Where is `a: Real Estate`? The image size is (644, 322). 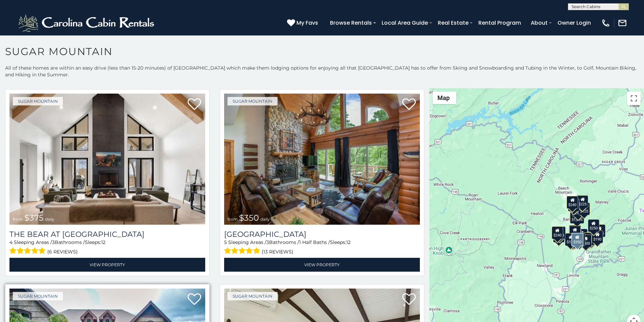
a: Real Estate is located at coordinates (453, 22).